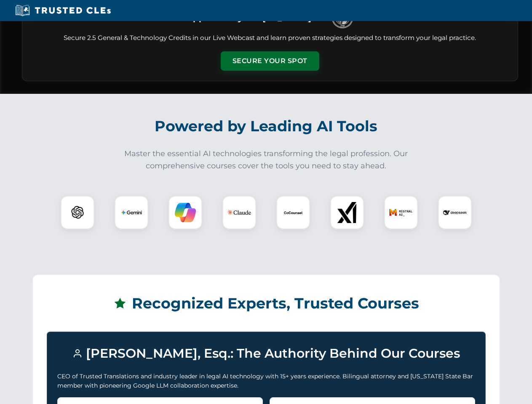 The width and height of the screenshot is (532, 404). Describe the element at coordinates (131, 213) in the screenshot. I see `div: Gemini` at that location.